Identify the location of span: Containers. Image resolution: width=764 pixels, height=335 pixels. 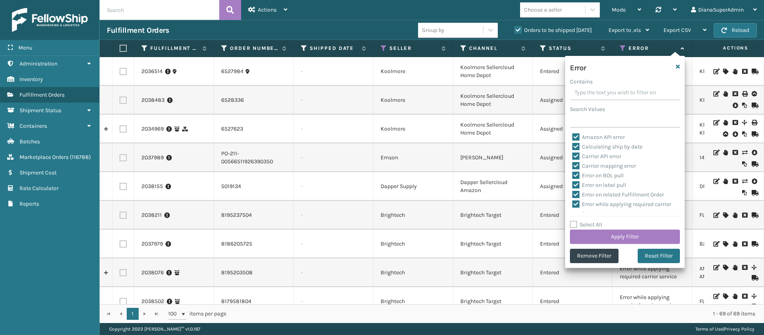
(33, 126).